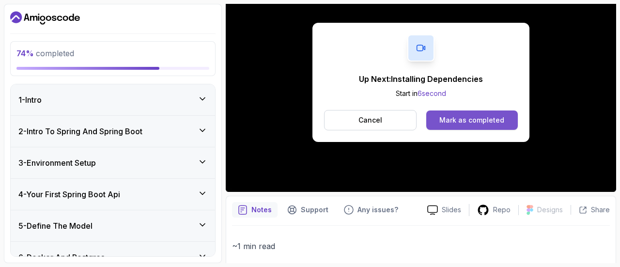  I want to click on button: Cancel, so click(370, 120).